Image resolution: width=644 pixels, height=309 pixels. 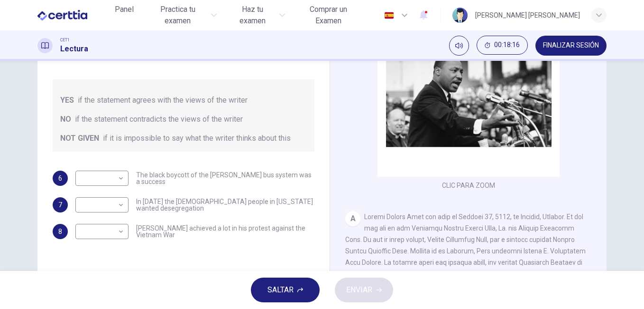 I want to click on a: Comprar un Examen, so click(x=329, y=15).